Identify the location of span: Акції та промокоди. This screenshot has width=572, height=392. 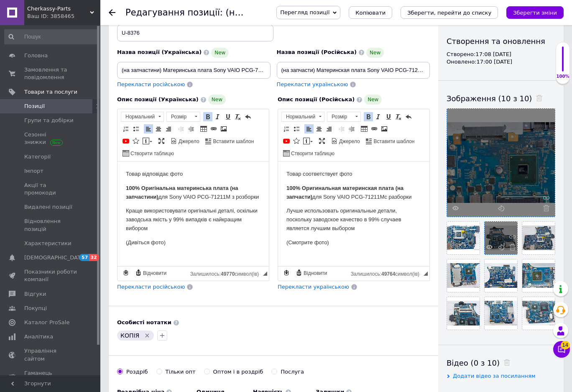
(50, 189).